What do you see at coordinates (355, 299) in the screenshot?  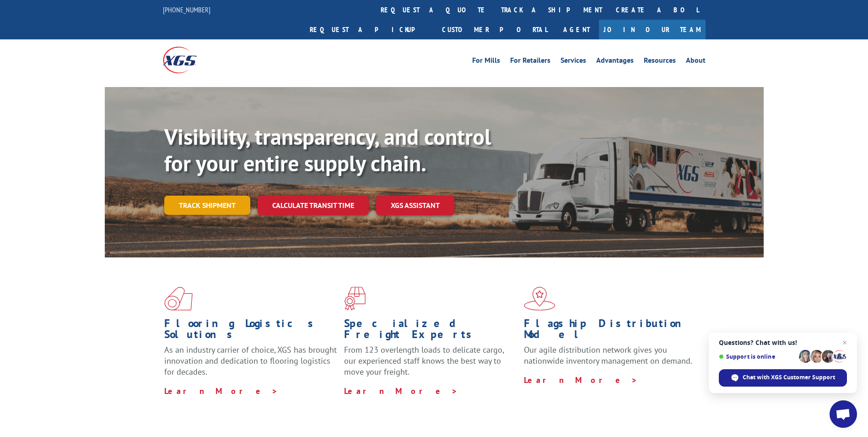 I see `img: xgs-icon-focused-on-flooring-red` at bounding box center [355, 299].